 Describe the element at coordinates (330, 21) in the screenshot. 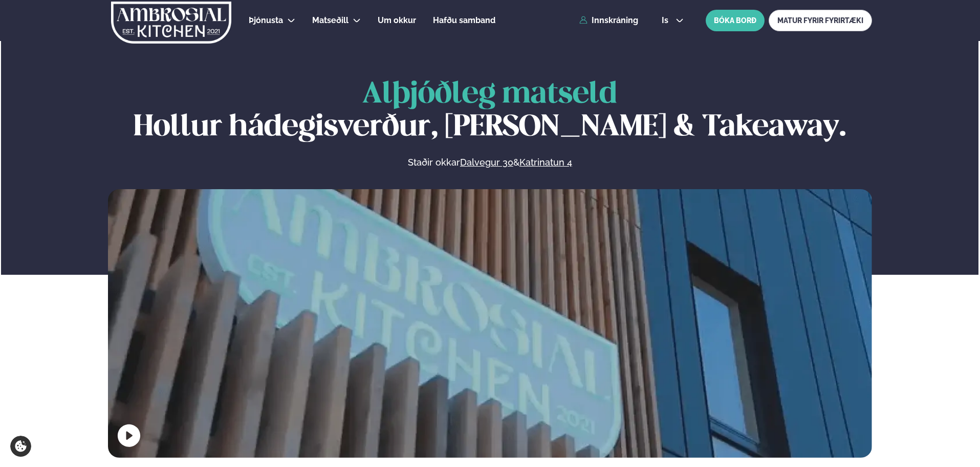

I see `a: Matseðill` at that location.